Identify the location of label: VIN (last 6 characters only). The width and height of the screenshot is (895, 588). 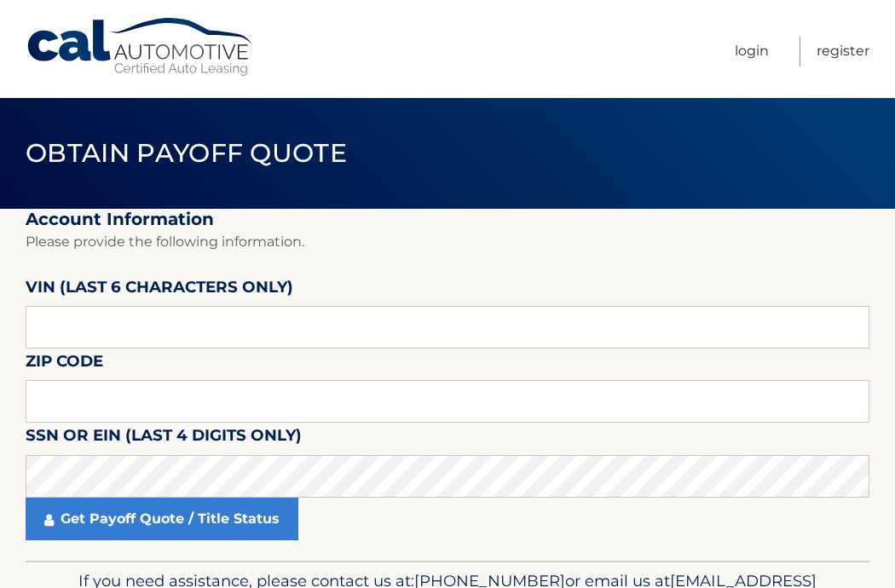
(159, 290).